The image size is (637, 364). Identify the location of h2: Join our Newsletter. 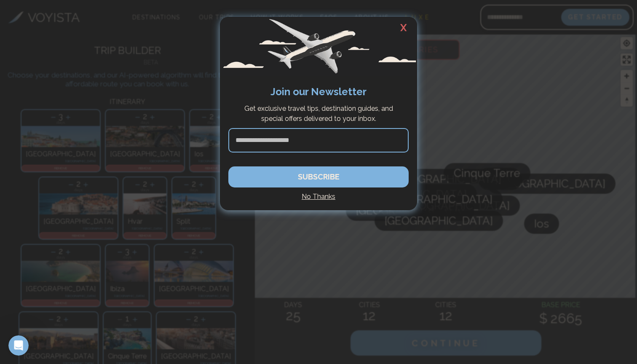
(318, 92).